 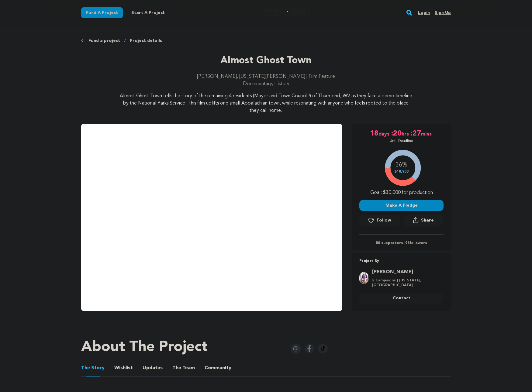 What do you see at coordinates (184, 368) in the screenshot?
I see `span: Team` at bounding box center [184, 368].